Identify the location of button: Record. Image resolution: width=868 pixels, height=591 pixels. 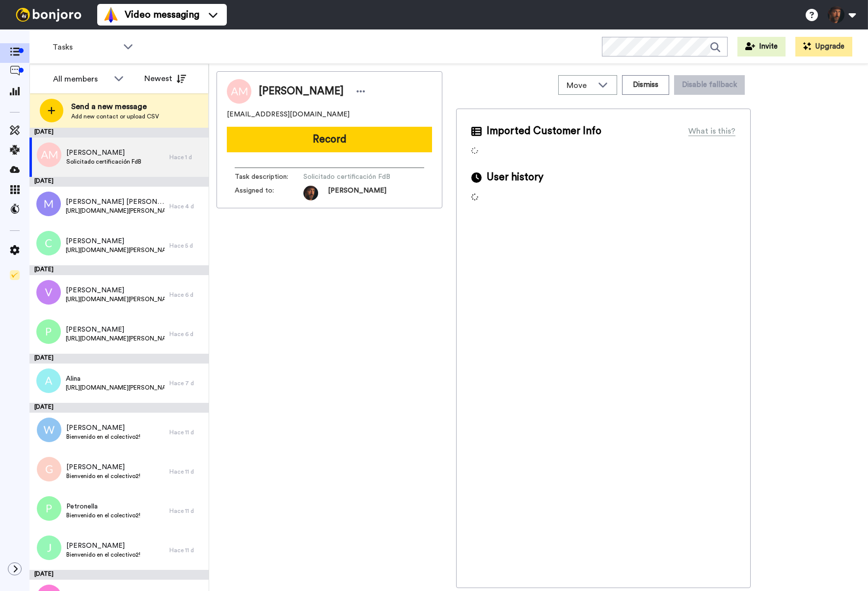
(330, 139).